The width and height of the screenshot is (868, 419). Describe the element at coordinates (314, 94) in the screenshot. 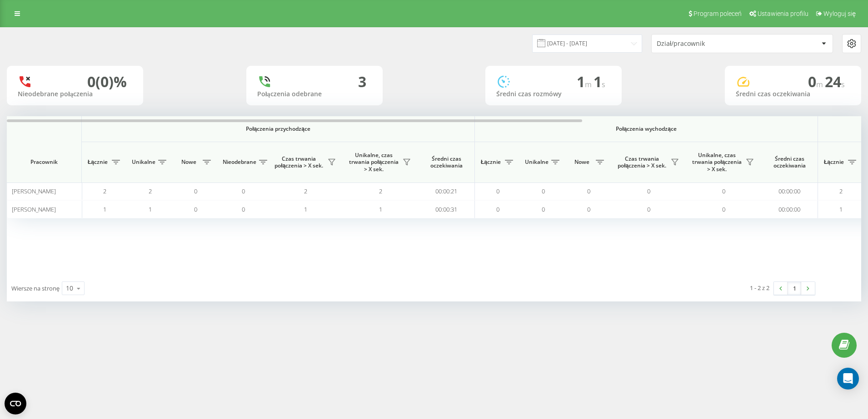

I see `div: Połączenia odebrane` at that location.